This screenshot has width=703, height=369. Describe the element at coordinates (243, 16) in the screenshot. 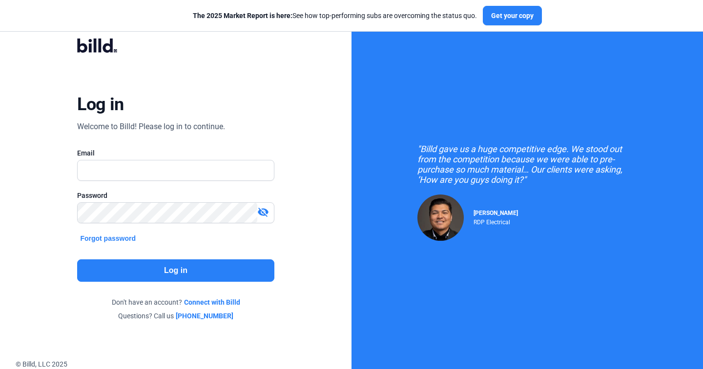

I see `span: The 2025 Market Report is here:` at that location.